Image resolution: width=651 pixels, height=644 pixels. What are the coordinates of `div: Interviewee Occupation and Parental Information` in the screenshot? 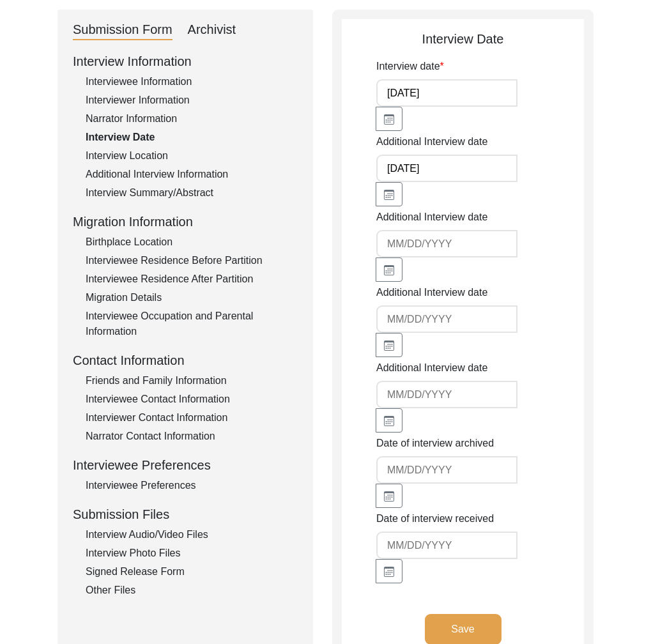 It's located at (191, 324).